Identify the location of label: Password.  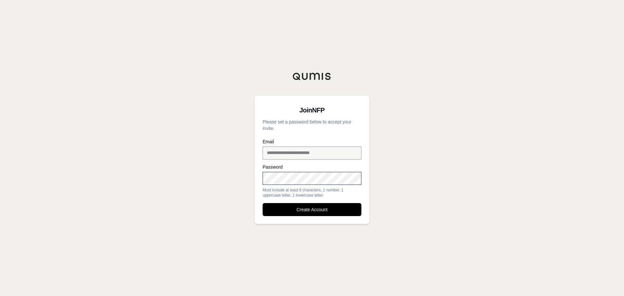
(312, 167).